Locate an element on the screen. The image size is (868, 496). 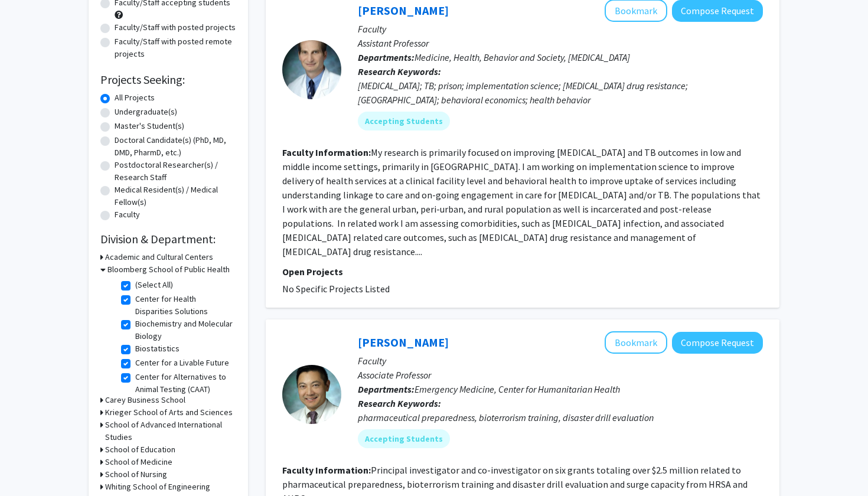
div: pharmaceutical preparedness, bioterrorism training, disaster drill evaluation is located at coordinates (560, 417).